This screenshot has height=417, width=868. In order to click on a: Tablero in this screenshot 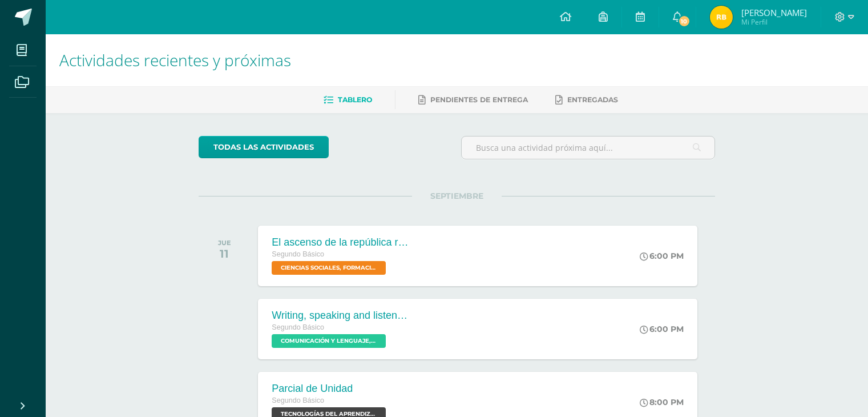, I will do `click(347, 100)`.